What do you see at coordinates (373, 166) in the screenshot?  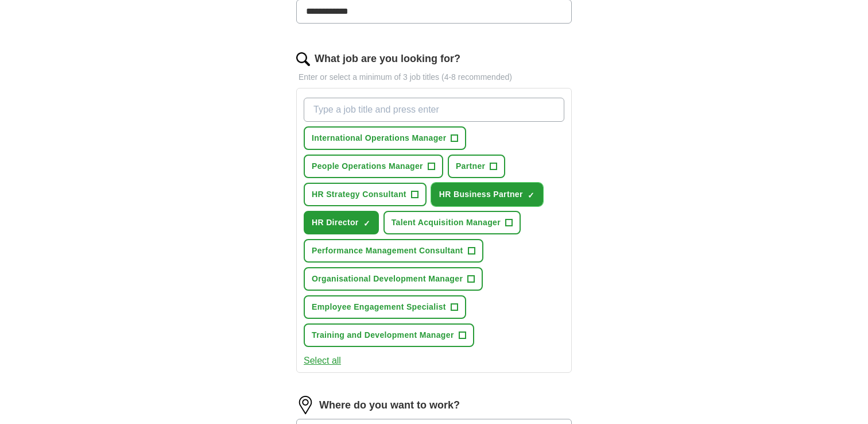 I see `button: People Operations Manager` at bounding box center [373, 166].